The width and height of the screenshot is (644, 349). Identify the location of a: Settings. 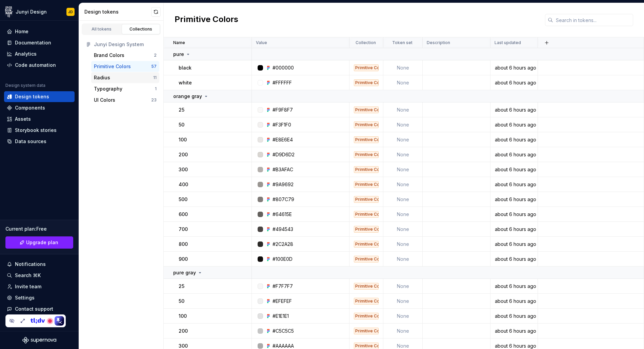
(39, 298).